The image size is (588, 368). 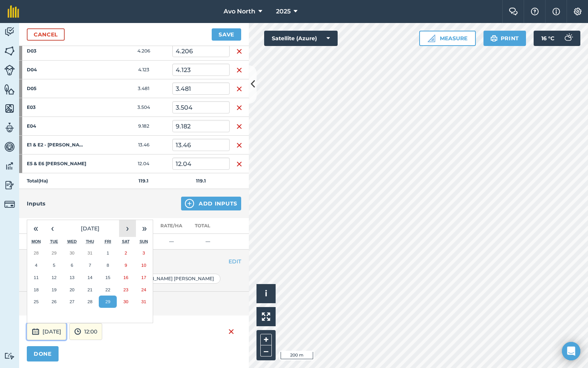 I want to click on button: August 29, 2025, so click(x=108, y=302).